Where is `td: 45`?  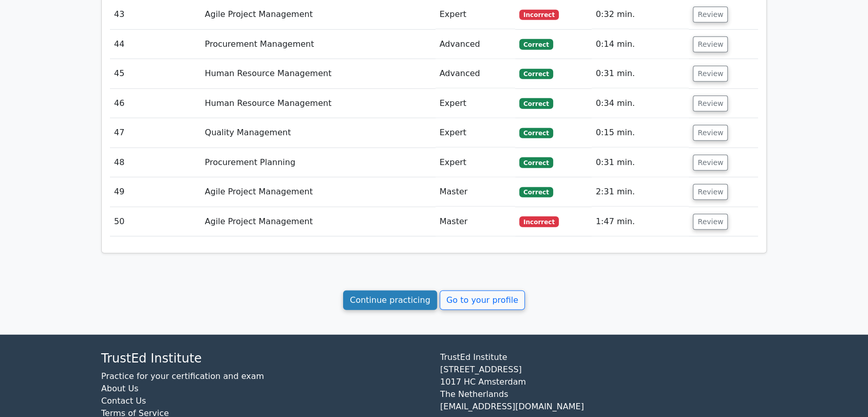
td: 45 is located at coordinates (155, 73).